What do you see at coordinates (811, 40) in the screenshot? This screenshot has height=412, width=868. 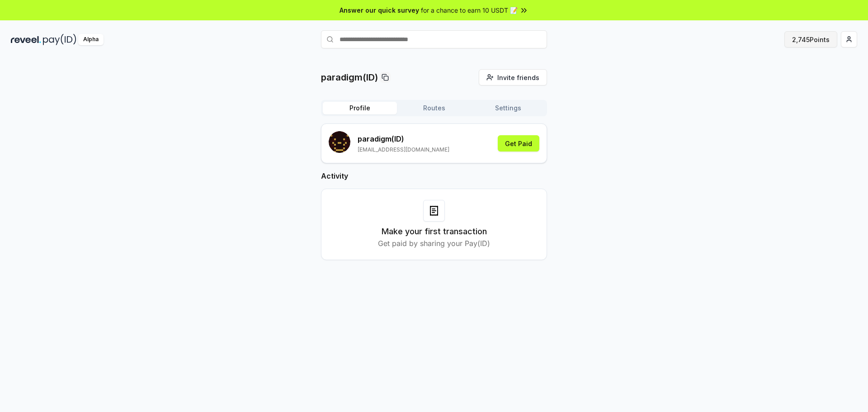 I see `button: 2,745Points` at bounding box center [811, 40].